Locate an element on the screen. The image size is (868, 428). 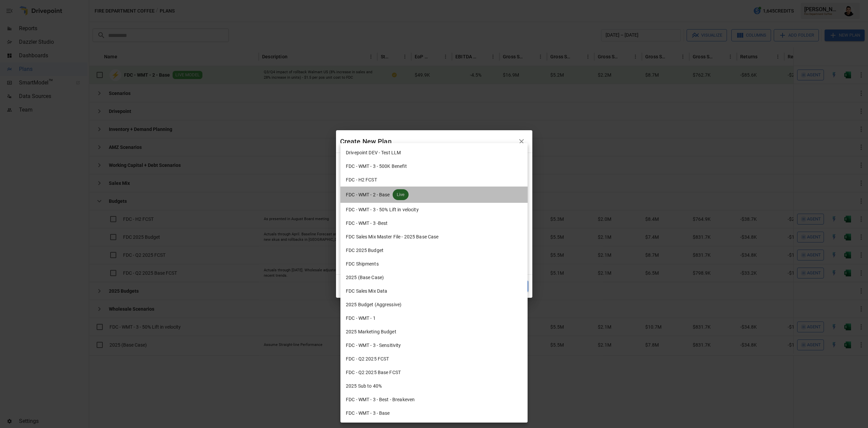
span: FDC - WMT - 3 -Best is located at coordinates (367, 223).